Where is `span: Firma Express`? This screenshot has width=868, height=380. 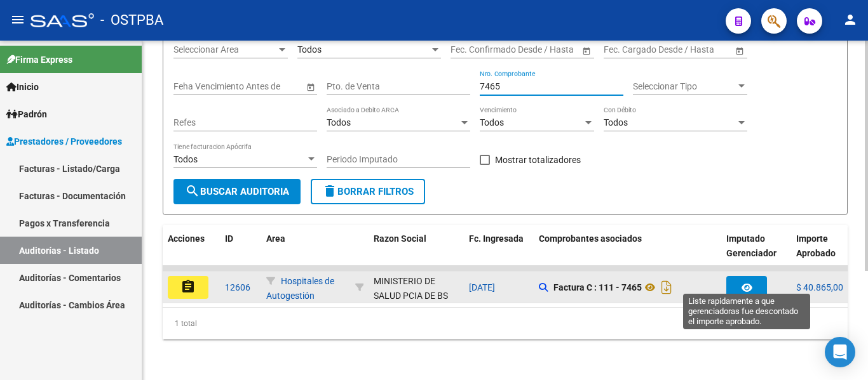
span: Firma Express is located at coordinates (40, 60).